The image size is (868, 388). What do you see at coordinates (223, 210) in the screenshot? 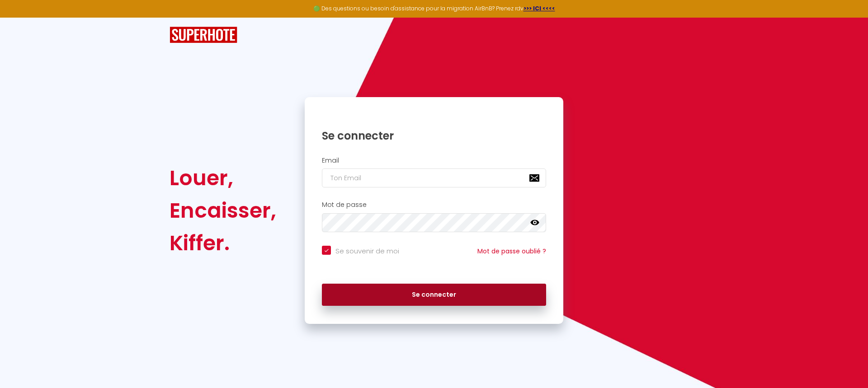
I see `div: Encaisser,` at bounding box center [223, 210].